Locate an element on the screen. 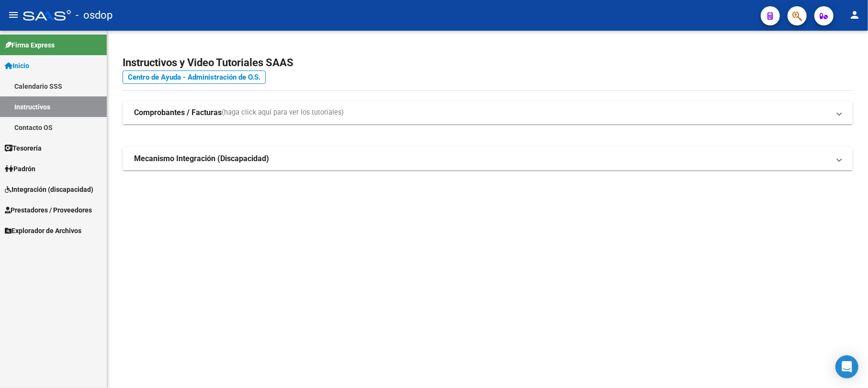  span: (haga click aquí para ver los tutoriales) is located at coordinates (282, 113).